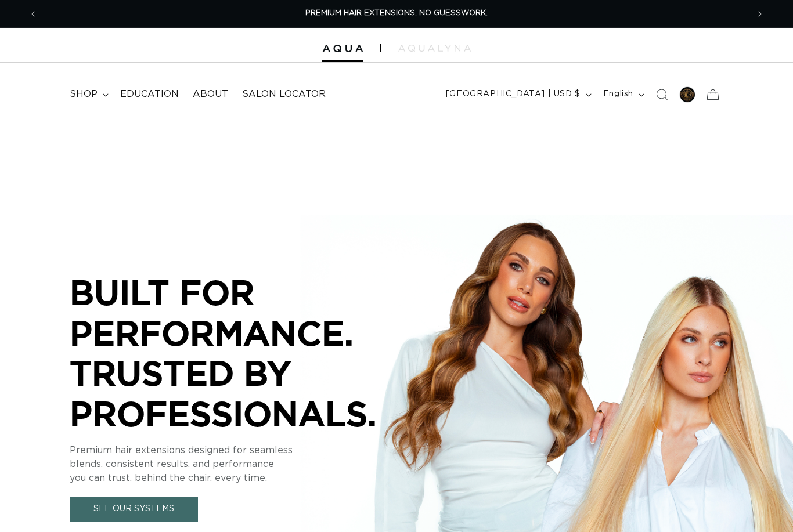 This screenshot has height=532, width=793. I want to click on a: About, so click(210, 94).